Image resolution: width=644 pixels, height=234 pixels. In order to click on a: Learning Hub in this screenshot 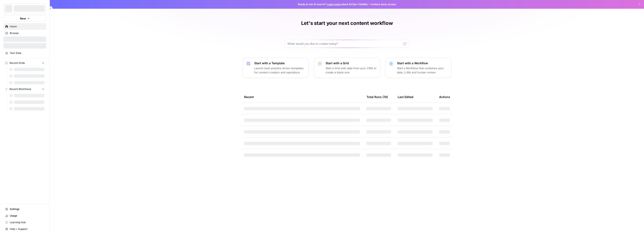, I will do `click(25, 222)`.